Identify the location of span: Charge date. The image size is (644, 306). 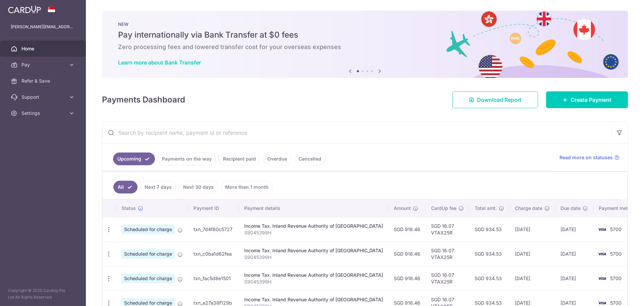
(529, 208).